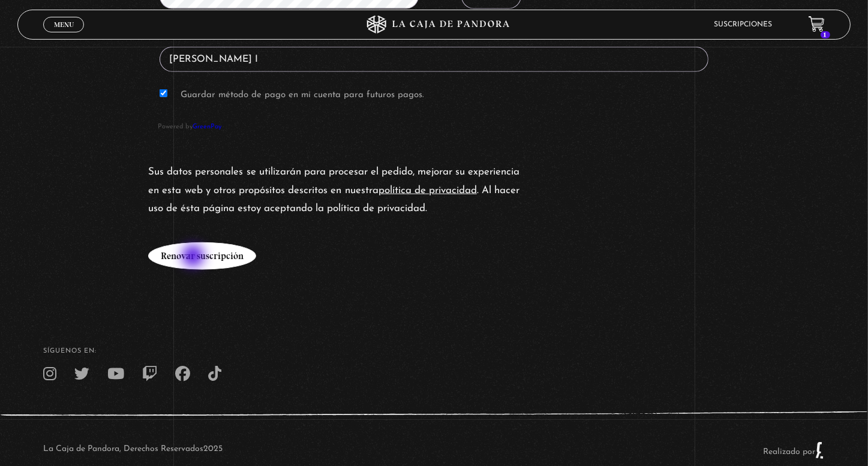 The width and height of the screenshot is (868, 466). What do you see at coordinates (207, 127) in the screenshot?
I see `a: GreenPay` at bounding box center [207, 127].